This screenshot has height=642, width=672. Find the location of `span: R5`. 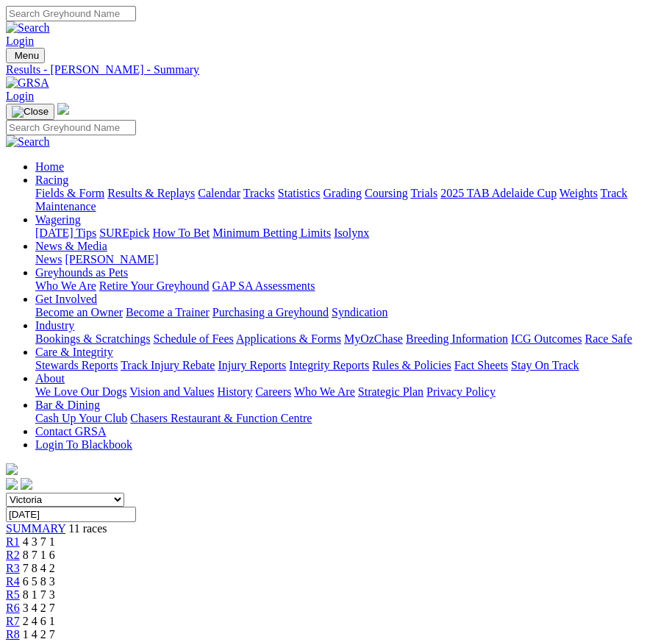

span: R5 is located at coordinates (12, 594).